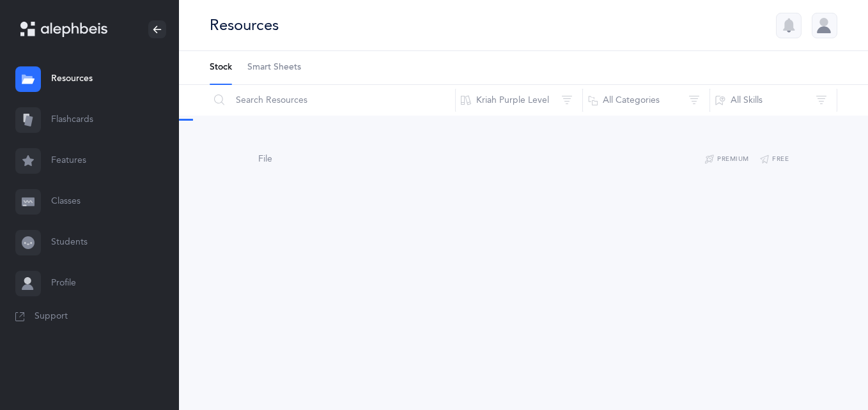  Describe the element at coordinates (274, 68) in the screenshot. I see `span: Smart Sheets` at that location.